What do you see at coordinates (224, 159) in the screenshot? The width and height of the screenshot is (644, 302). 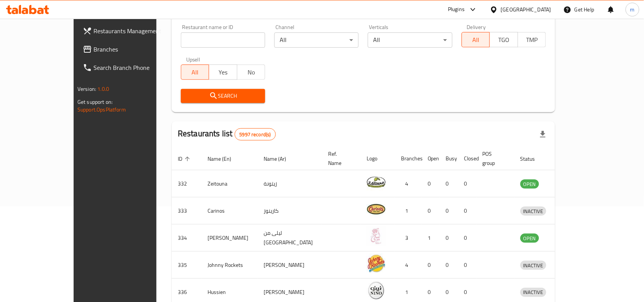 I see `span: Name (En)` at bounding box center [224, 159].